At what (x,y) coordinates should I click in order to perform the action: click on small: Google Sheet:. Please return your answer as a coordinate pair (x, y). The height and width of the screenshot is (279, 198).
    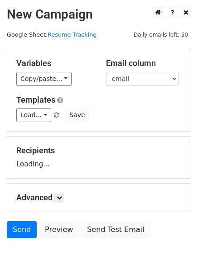
    Looking at the image, I should click on (52, 34).